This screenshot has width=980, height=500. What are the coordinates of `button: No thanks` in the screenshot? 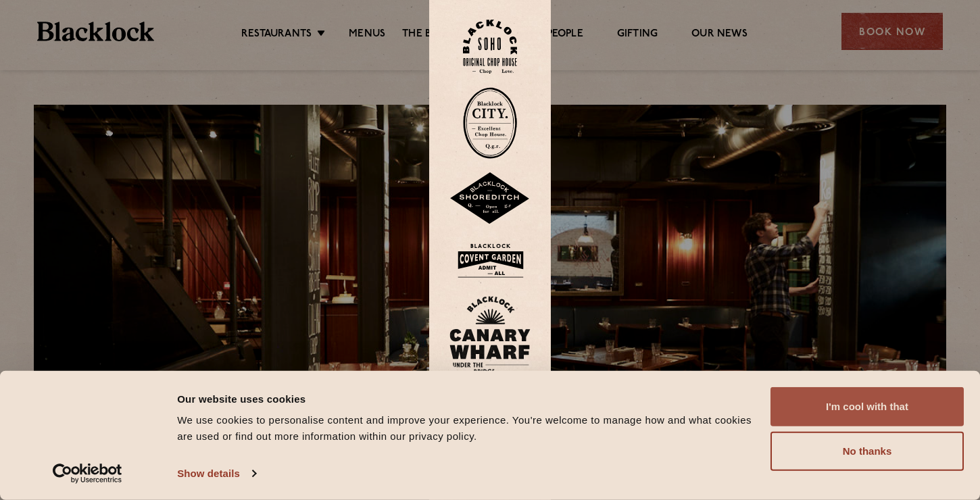 It's located at (867, 451).